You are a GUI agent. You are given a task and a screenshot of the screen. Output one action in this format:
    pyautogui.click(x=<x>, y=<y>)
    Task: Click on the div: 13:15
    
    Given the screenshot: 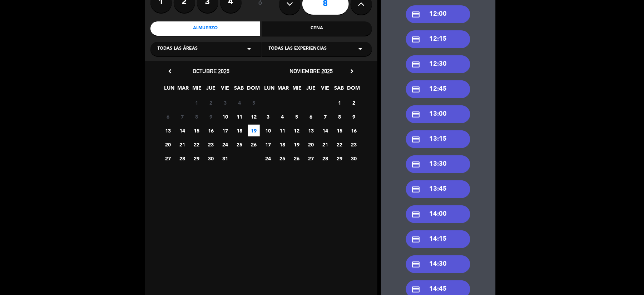 What is the action you would take?
    pyautogui.click(x=438, y=139)
    